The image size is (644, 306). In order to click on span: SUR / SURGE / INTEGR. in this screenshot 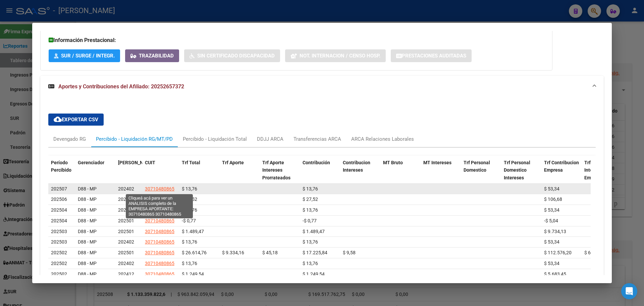, I will do `click(88, 56)`.